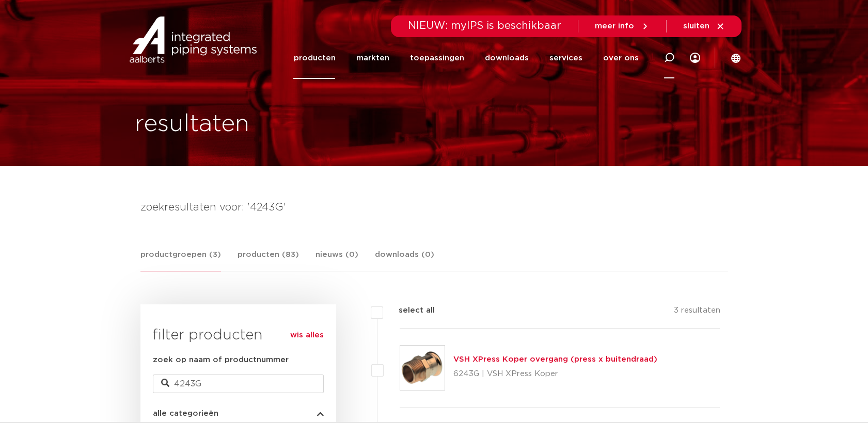 This screenshot has height=423, width=868. What do you see at coordinates (434, 207) in the screenshot?
I see `h4: zoekresultaten voor: '4243G'` at bounding box center [434, 207].